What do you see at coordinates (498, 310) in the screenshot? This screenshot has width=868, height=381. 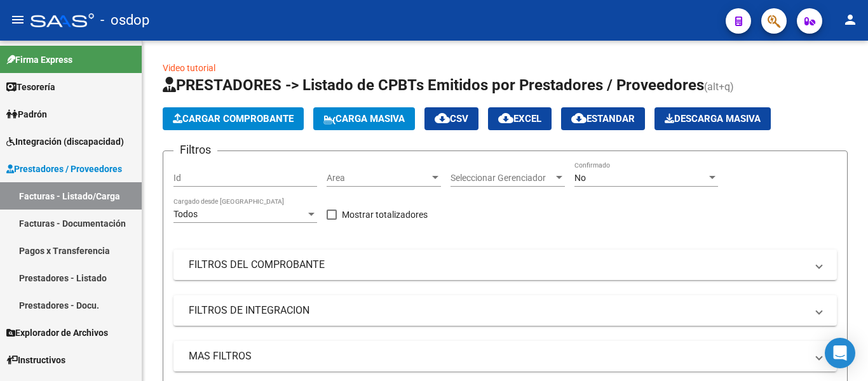 I see `mat-panel-title: FILTROS DE INTEGRACION` at bounding box center [498, 310].